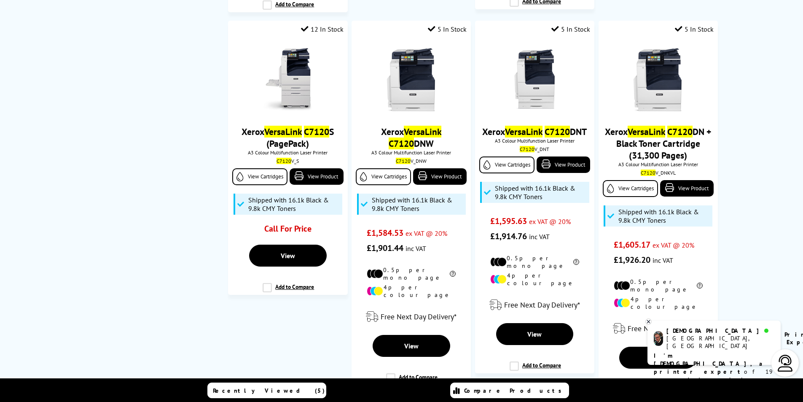 Image resolution: width=803 pixels, height=402 pixels. Describe the element at coordinates (287, 161) in the screenshot. I see `div: V_S` at that location.